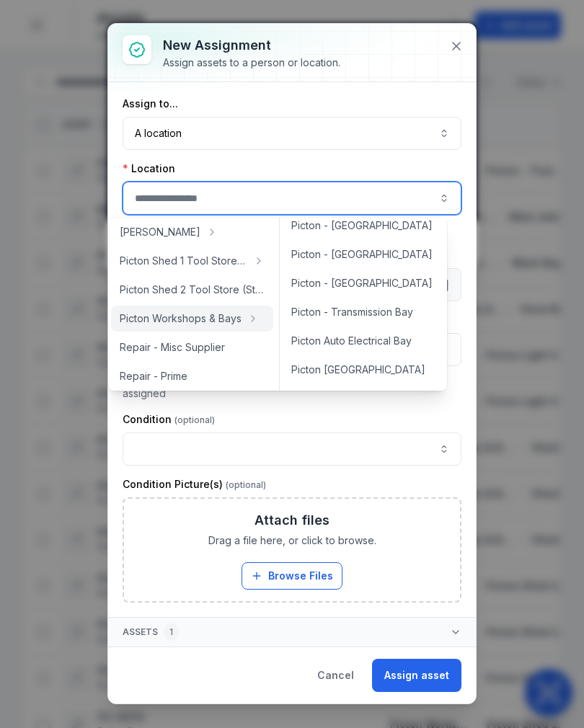  Describe the element at coordinates (169, 419) in the screenshot. I see `label: Condition` at that location.